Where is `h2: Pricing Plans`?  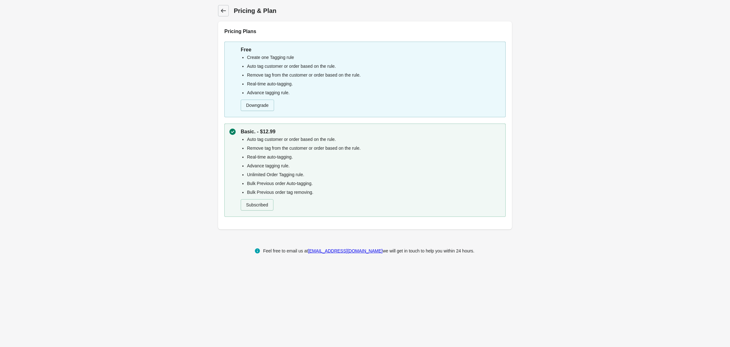 h2: Pricing Plans is located at coordinates (365, 31).